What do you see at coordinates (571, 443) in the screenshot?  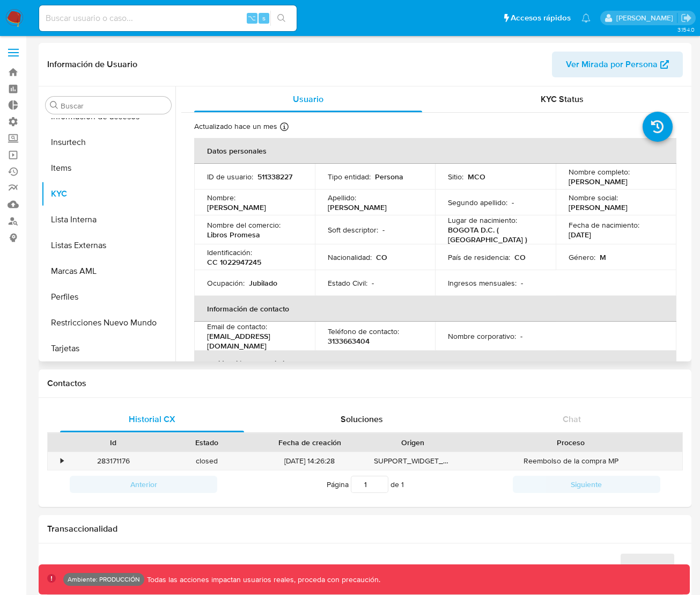 I see `div: Proceso` at bounding box center [571, 443].